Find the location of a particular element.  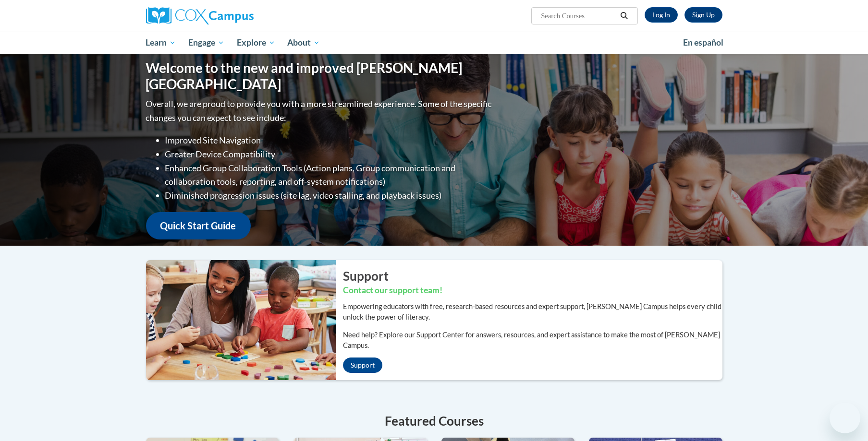

li: Enhanced Group Collaboration Tools (Action plans, Group communication and collaboration tools, re... is located at coordinates (329, 175).